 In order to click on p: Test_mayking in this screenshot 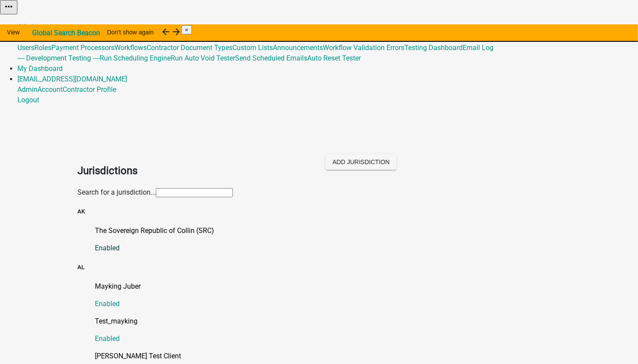, I will do `click(328, 321)`.